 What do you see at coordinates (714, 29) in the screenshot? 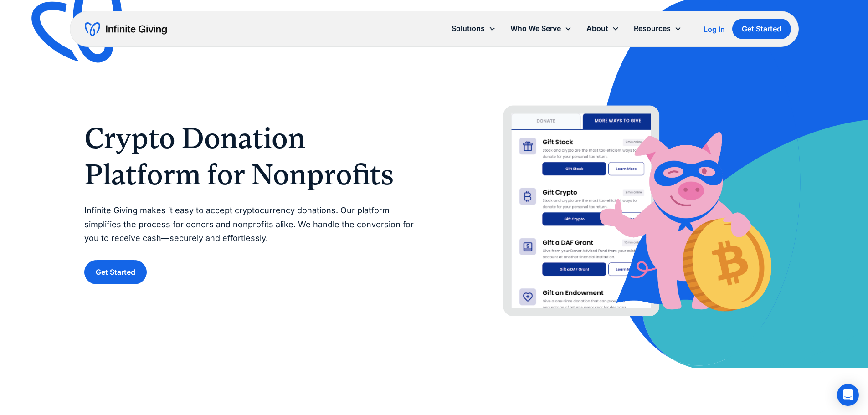
I see `a: Log In` at bounding box center [714, 29].